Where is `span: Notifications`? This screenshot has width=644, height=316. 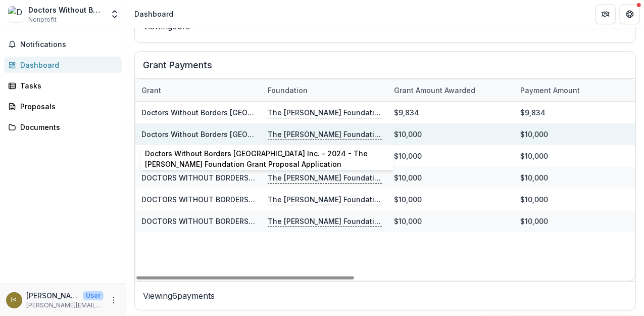 span: Notifications is located at coordinates (68, 44).